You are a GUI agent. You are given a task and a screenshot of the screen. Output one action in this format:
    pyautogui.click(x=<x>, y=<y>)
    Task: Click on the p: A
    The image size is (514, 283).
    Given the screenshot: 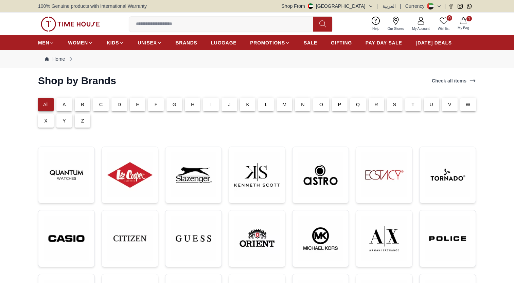 What is the action you would take?
    pyautogui.click(x=64, y=105)
    